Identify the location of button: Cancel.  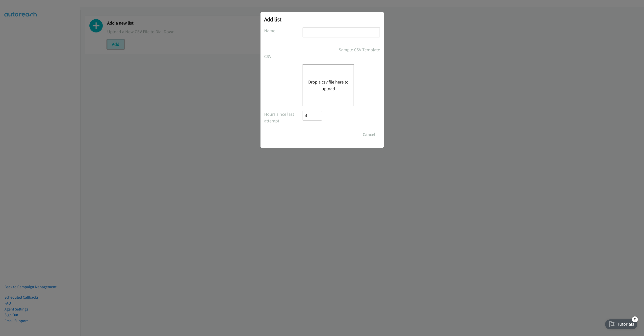
(369, 134).